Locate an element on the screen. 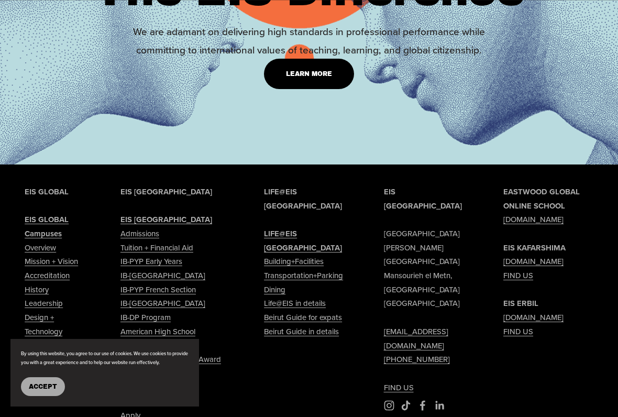 This screenshot has height=417, width=618. a: Instagram is located at coordinates (389, 405).